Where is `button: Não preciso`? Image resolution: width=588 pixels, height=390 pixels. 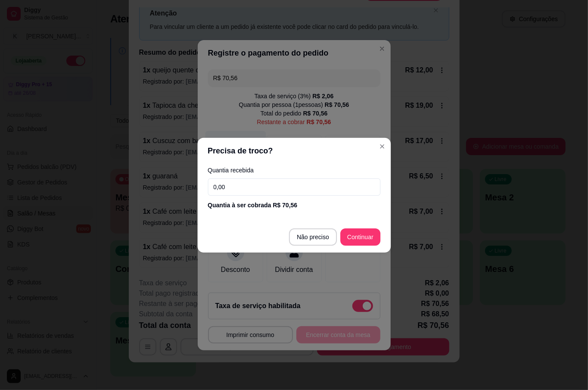 button: Não preciso is located at coordinates (313, 237).